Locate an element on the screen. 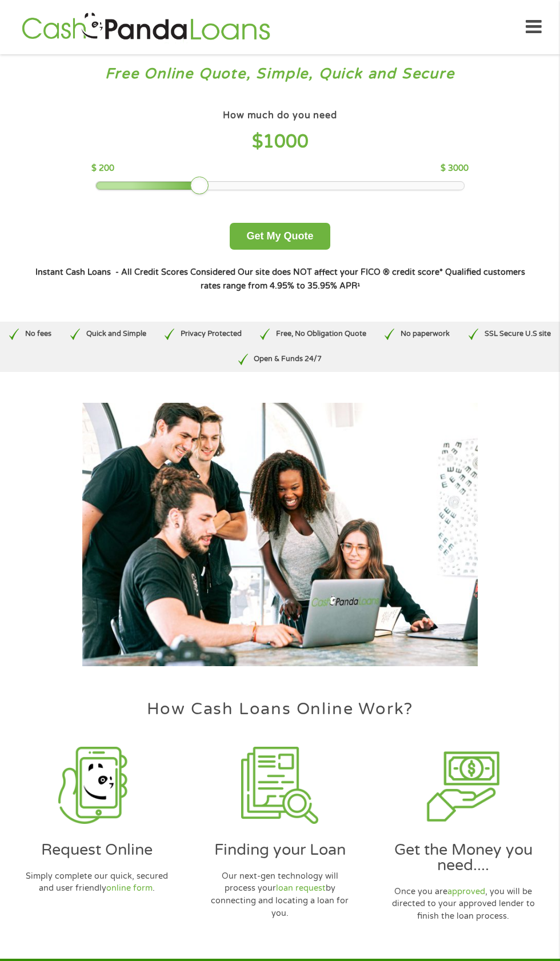 The width and height of the screenshot is (560, 961). p: No paperwork is located at coordinates (425, 333).